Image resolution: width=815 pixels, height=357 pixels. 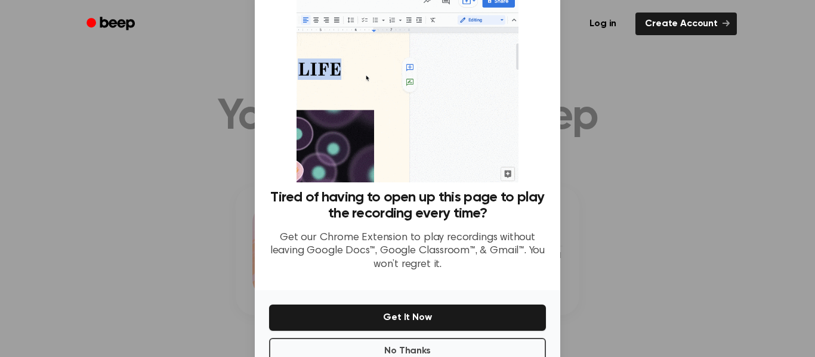 I want to click on a: Create Account, so click(x=686, y=24).